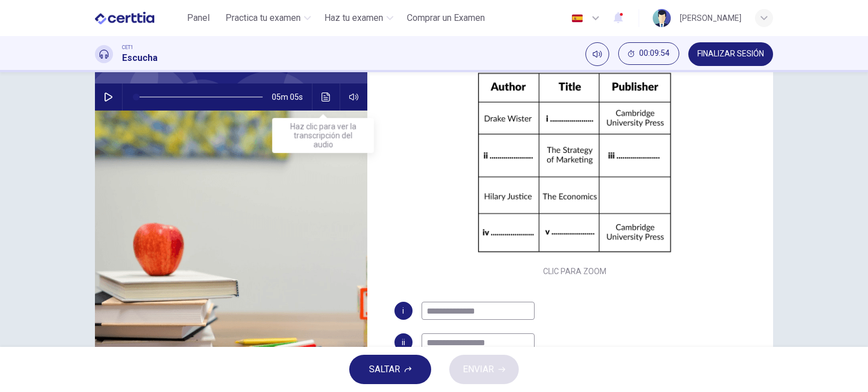 Image resolution: width=868 pixels, height=392 pixels. What do you see at coordinates (446, 18) in the screenshot?
I see `a: Comprar un Examen` at bounding box center [446, 18].